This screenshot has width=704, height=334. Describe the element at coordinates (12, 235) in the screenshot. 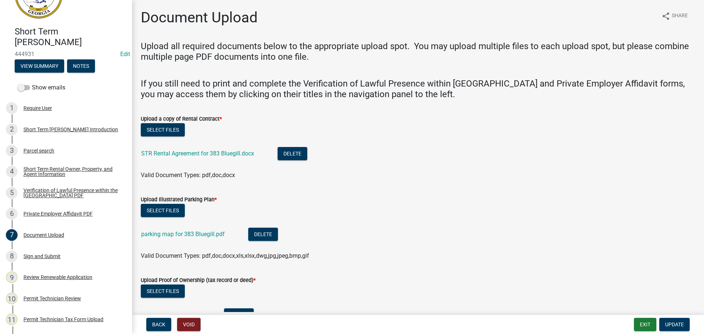

I see `div: 7` at that location.